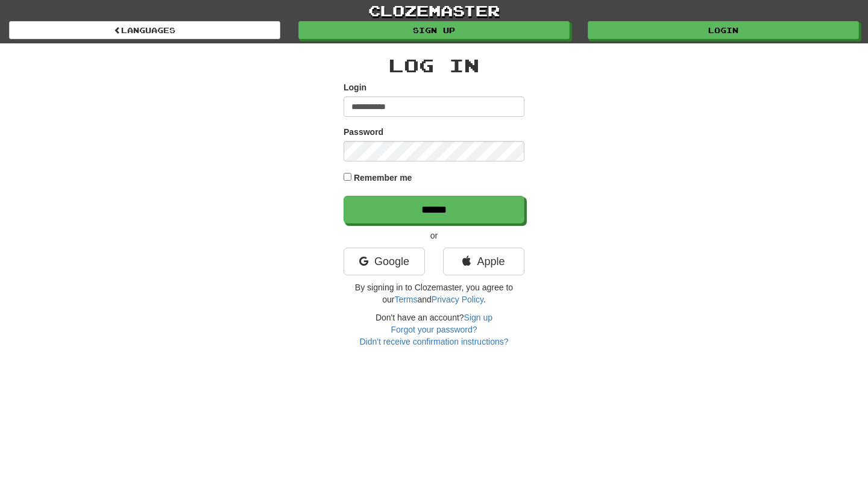 This screenshot has height=491, width=868. Describe the element at coordinates (434, 236) in the screenshot. I see `p: or` at that location.